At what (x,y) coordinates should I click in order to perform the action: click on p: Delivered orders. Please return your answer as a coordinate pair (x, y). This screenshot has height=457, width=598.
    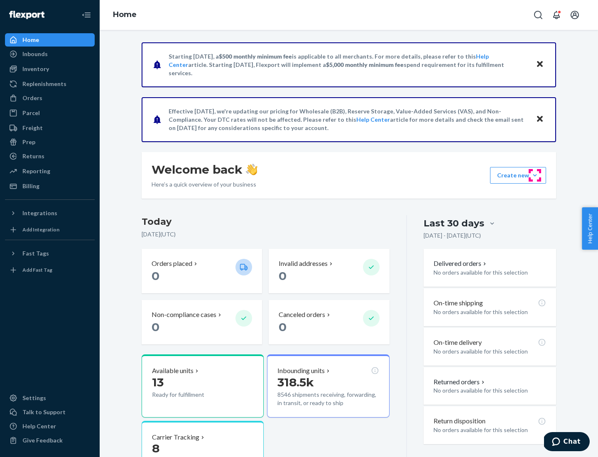
    Looking at the image, I should click on (461, 263).